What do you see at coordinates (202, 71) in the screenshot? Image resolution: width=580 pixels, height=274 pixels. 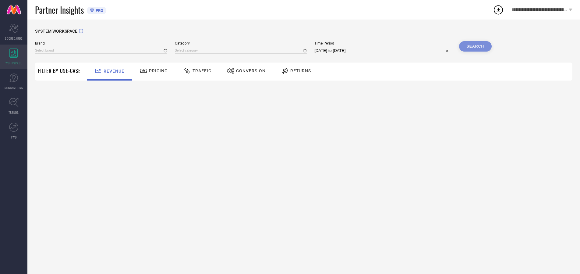 I see `span: Traffic` at bounding box center [202, 71].